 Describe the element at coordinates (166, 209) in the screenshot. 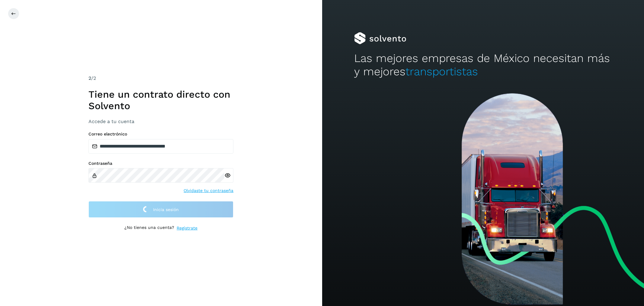

I see `span: Inicia sesión` at that location.